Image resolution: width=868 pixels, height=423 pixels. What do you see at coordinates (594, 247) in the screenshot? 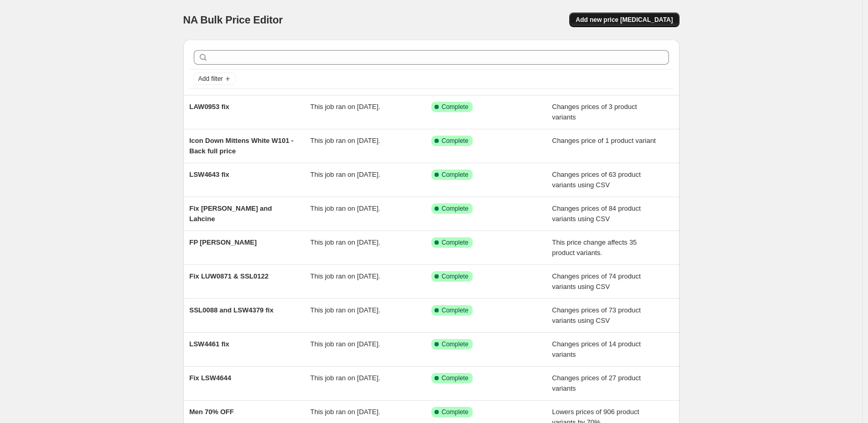
I see `span: This price change affects 35 product variants.` at bounding box center [594, 247].